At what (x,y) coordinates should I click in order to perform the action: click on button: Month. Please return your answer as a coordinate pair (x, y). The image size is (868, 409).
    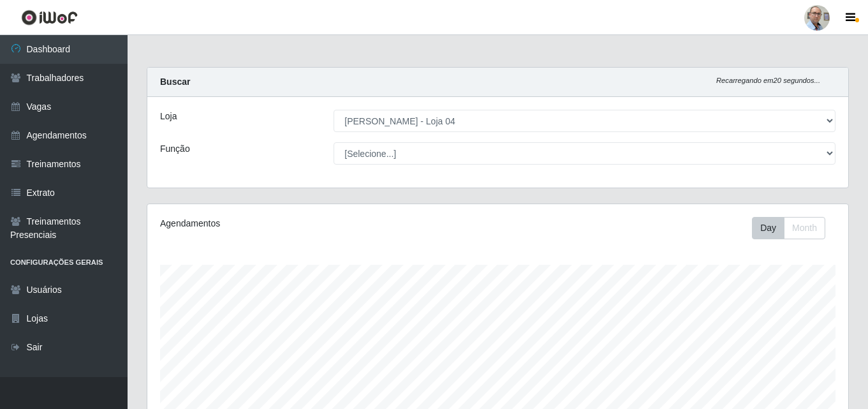
    Looking at the image, I should click on (805, 228).